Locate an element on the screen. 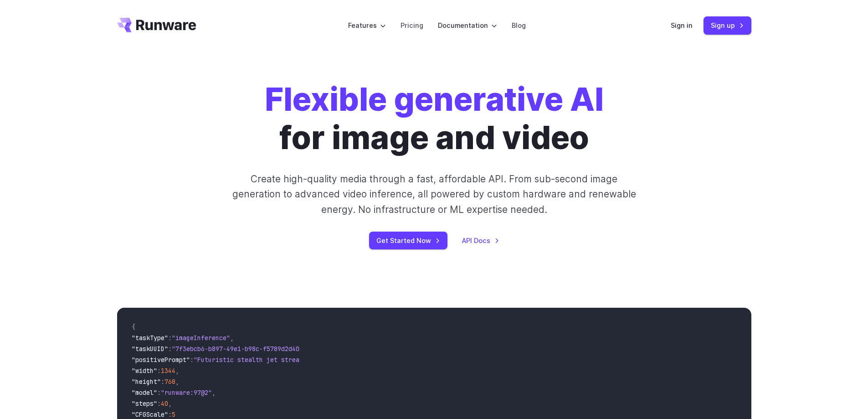 The height and width of the screenshot is (419, 868). span: "width" is located at coordinates (144, 370).